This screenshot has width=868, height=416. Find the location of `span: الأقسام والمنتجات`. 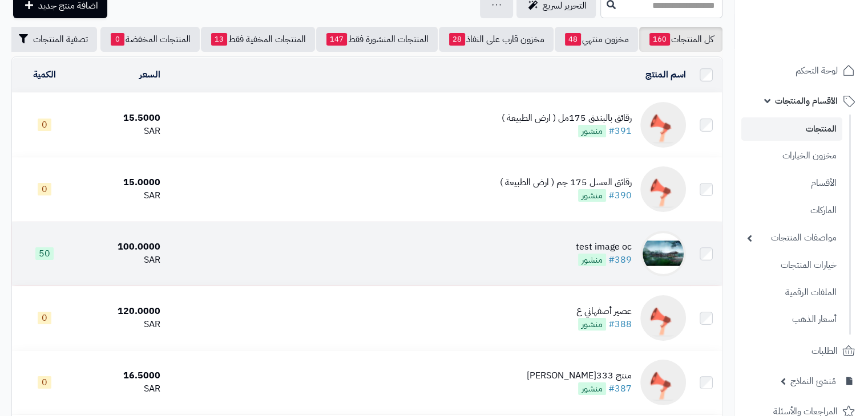

span: الأقسام والمنتجات is located at coordinates (806, 101).